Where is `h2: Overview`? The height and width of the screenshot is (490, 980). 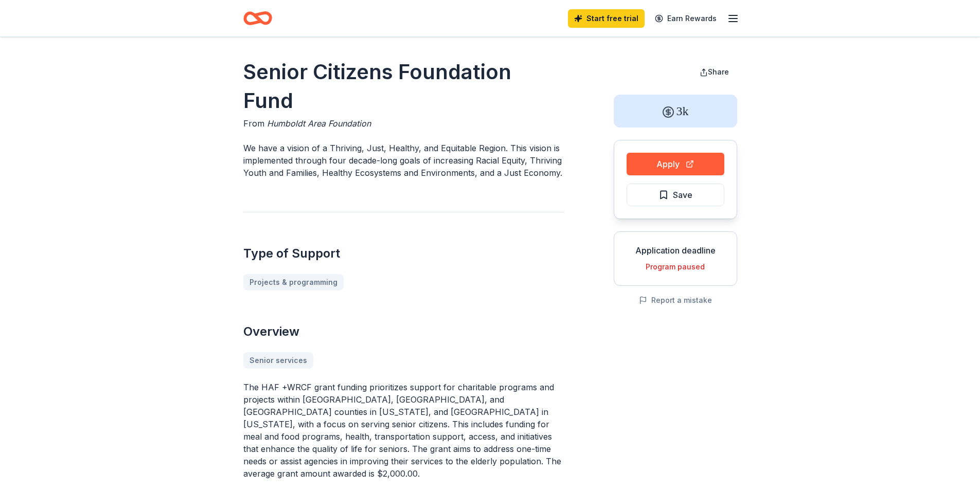
h2: Overview is located at coordinates (404, 332).